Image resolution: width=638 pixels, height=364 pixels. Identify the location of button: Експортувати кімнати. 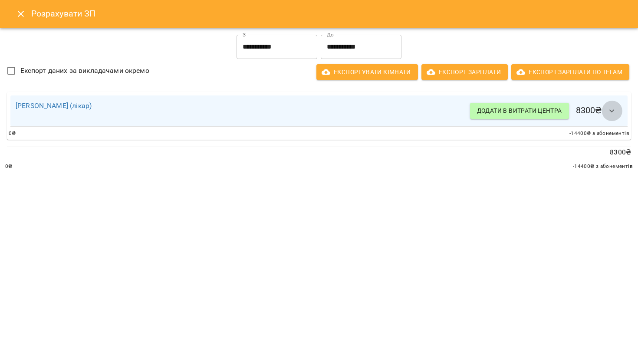
(367, 72).